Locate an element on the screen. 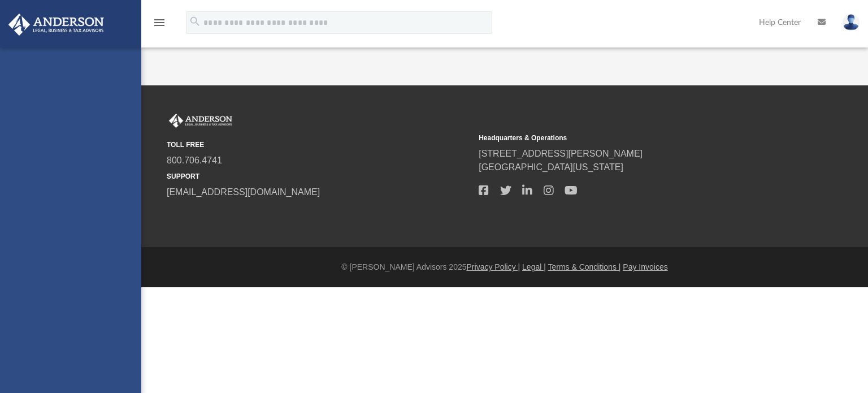 The width and height of the screenshot is (868, 393). a: Legal | is located at coordinates (534, 267).